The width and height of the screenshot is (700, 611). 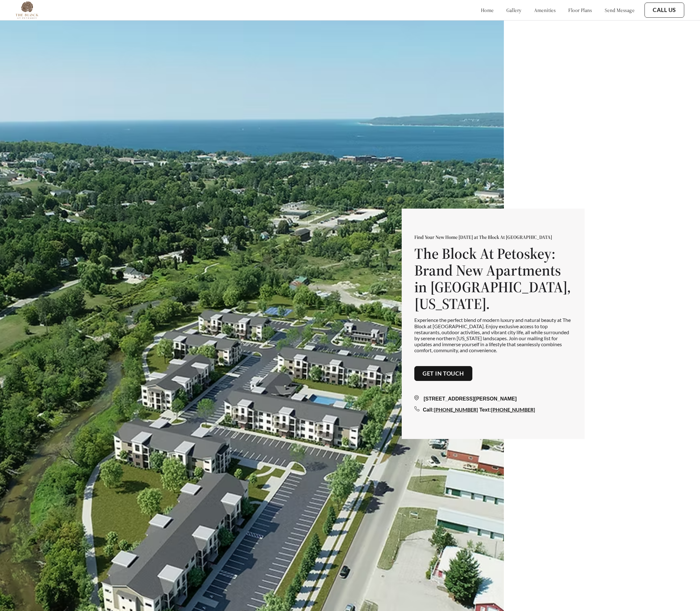 What do you see at coordinates (444, 374) in the screenshot?
I see `a: Get in touch` at bounding box center [444, 374].